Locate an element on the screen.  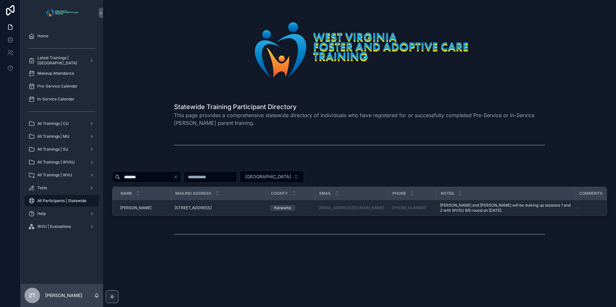
h1: Statewide Training Participant Directory is located at coordinates (359, 107).